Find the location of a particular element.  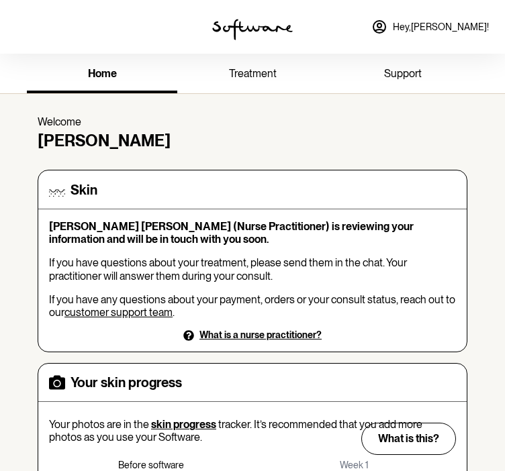

span: treatment is located at coordinates (253, 73).